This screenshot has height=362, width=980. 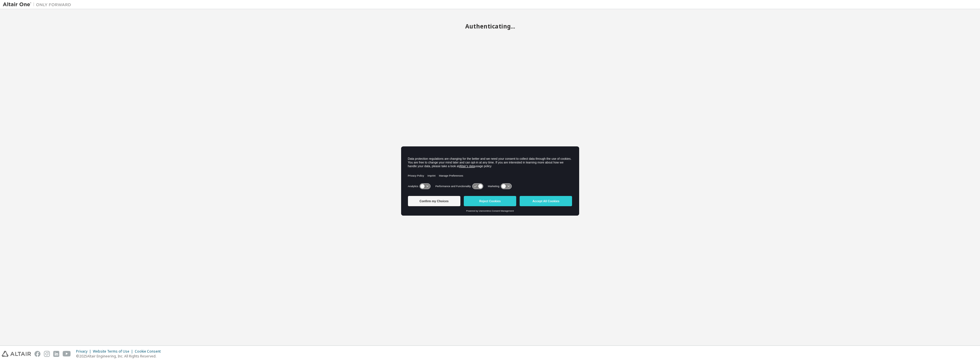 What do you see at coordinates (37, 354) in the screenshot?
I see `img: facebook.svg` at bounding box center [37, 354].